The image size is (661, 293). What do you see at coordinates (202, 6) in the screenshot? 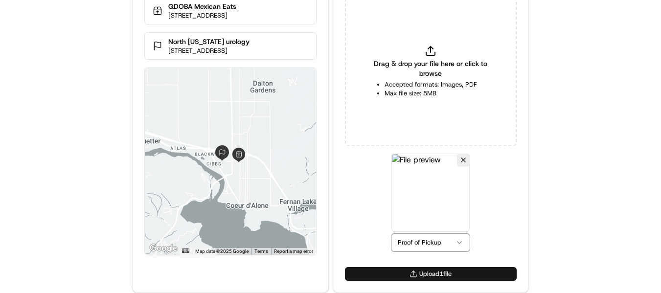
I see `p: QDOBA Mexican Eats` at bounding box center [202, 6].